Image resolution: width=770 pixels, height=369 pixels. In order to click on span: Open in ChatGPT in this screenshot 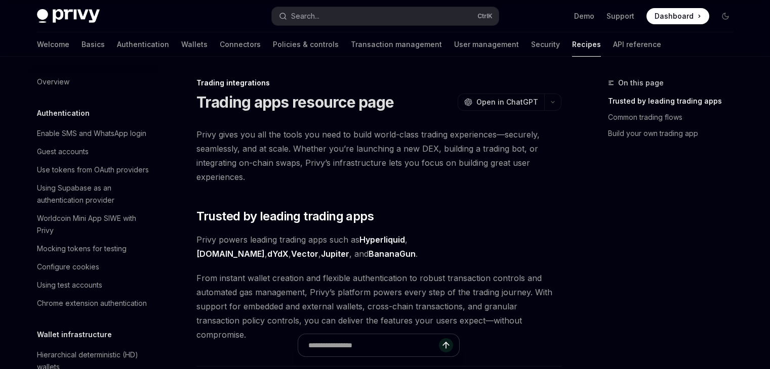, I will do `click(507, 102)`.